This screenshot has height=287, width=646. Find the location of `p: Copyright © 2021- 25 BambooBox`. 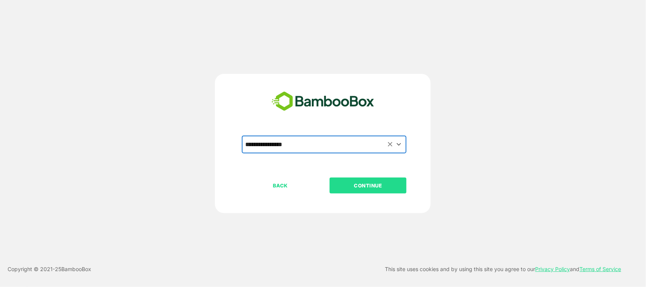

p: Copyright © 2021- 25 BambooBox is located at coordinates (49, 269).